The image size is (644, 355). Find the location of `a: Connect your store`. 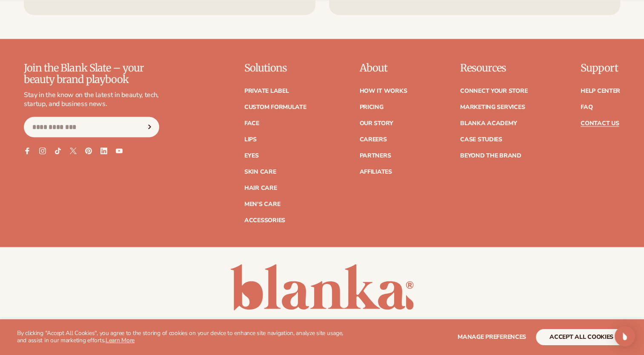

a: Connect your store is located at coordinates (493, 91).